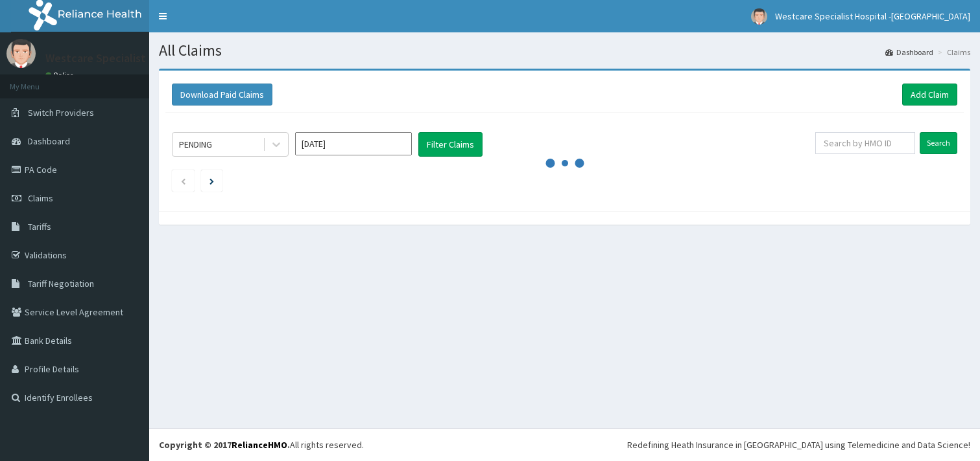  Describe the element at coordinates (211, 181) in the screenshot. I see `a: Next page` at that location.